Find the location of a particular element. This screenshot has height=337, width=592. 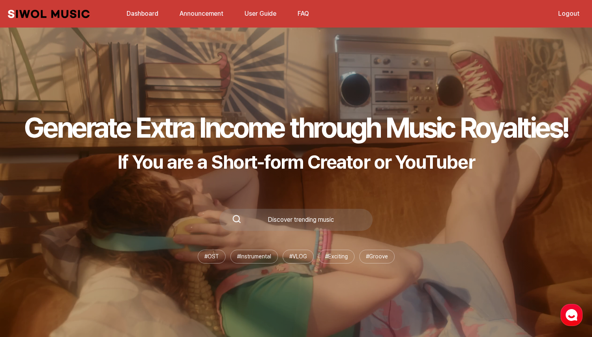

li: # Groove is located at coordinates (377, 256).